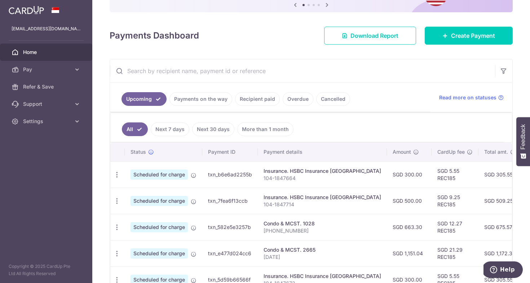  Describe the element at coordinates (47, 52) in the screenshot. I see `span: Home` at that location.